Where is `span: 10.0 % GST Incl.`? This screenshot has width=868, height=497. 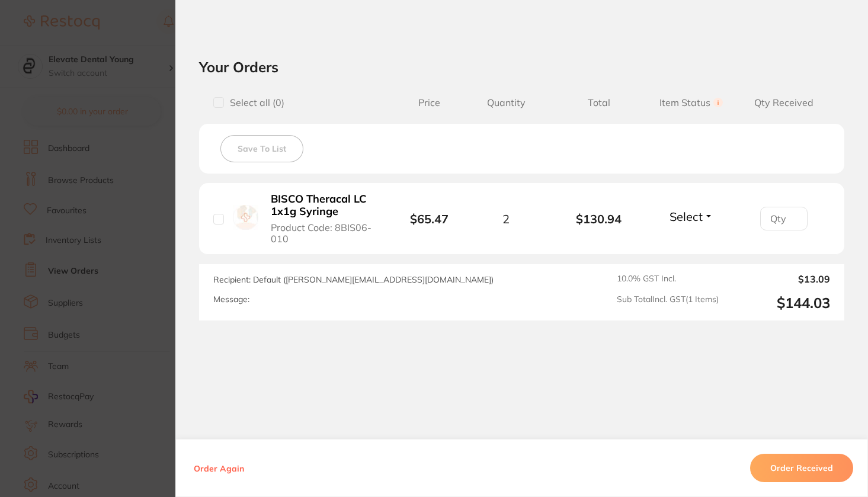 span: 10.0 % GST Incl. is located at coordinates (668, 279).